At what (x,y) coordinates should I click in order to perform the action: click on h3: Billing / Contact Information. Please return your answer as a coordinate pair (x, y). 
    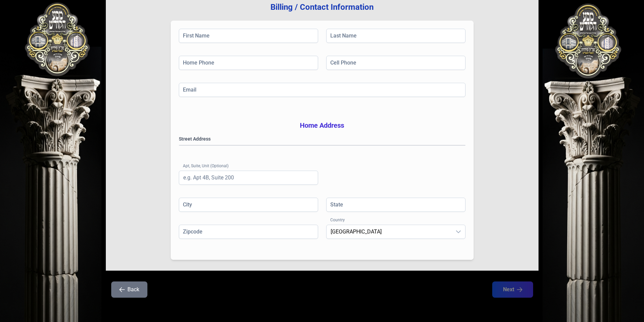
    Looking at the image, I should click on (322, 7).